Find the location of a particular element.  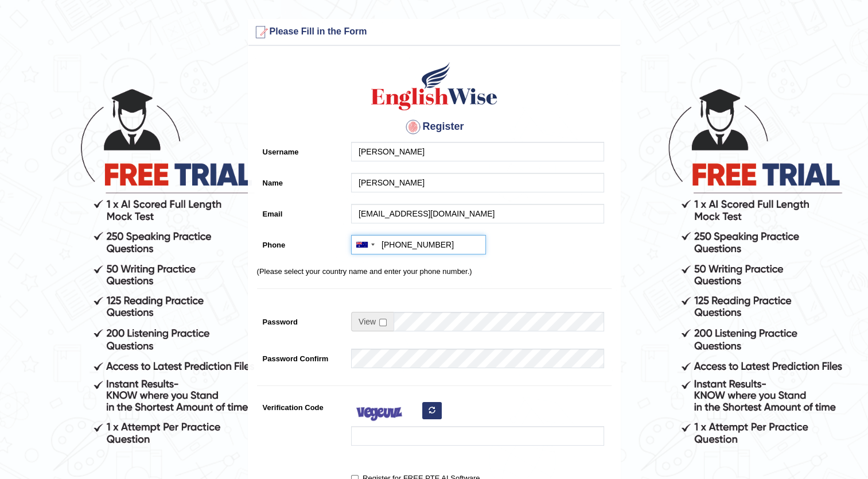

img: Logo of English Wise create a new account for intelligent practice with AI is located at coordinates (434, 86).